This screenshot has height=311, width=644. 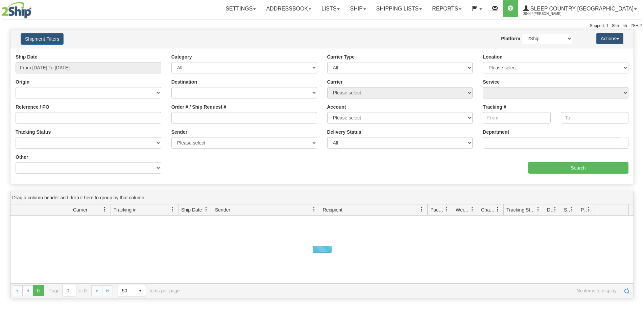 I want to click on button: Actions, so click(x=609, y=38).